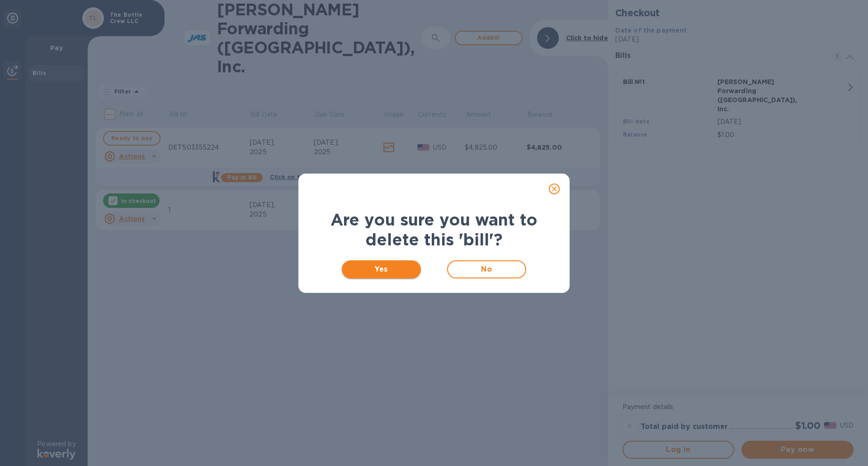  I want to click on button: close, so click(554, 189).